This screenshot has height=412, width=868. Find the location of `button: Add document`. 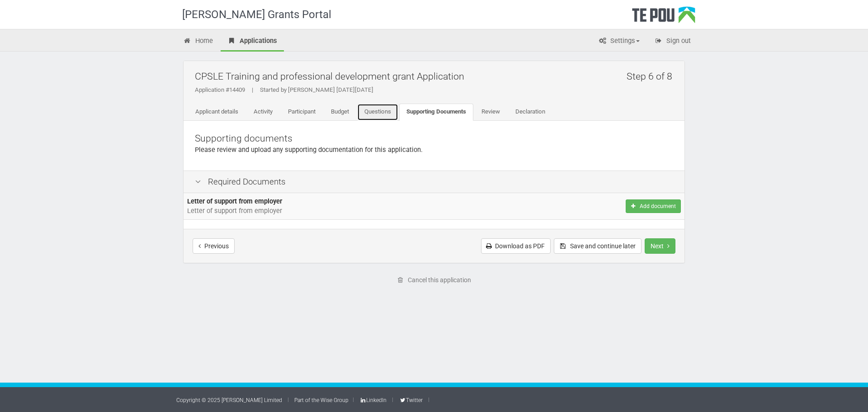

button: Add document is located at coordinates (653, 206).